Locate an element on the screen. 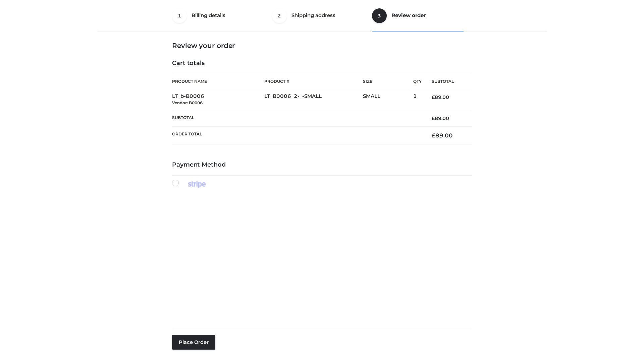 The width and height of the screenshot is (644, 362). th: Product Name is located at coordinates (218, 82).